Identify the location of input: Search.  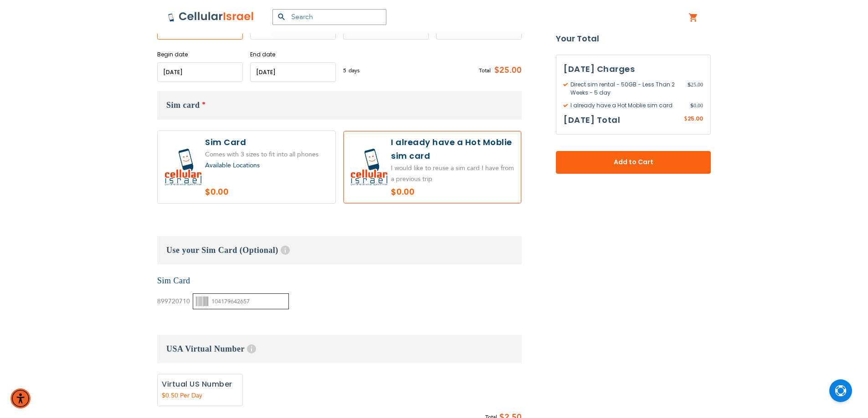
(329, 17).